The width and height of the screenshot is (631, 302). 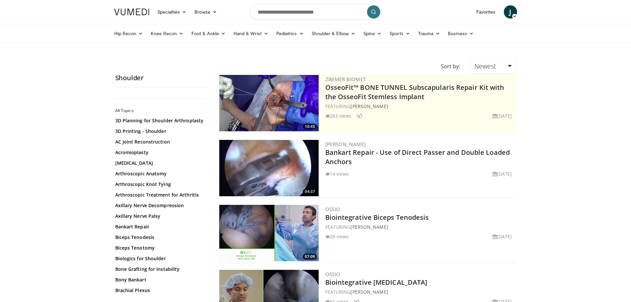 What do you see at coordinates (161, 111) in the screenshot?
I see `h2: All Topics:` at bounding box center [161, 111].